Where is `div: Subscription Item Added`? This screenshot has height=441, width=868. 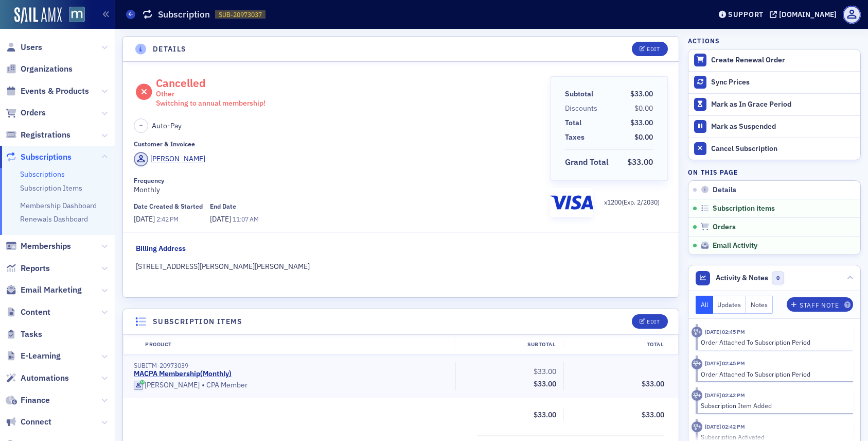
div: Subscription Item Added is located at coordinates (774, 405).